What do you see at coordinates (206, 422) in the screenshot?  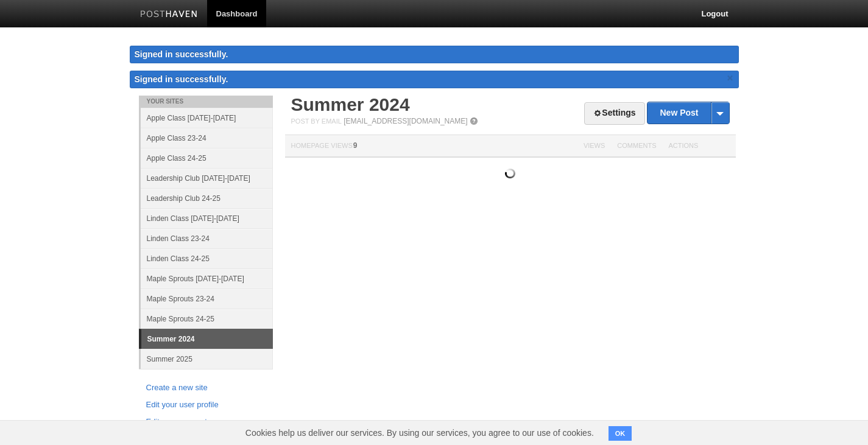 I see `a: Edit your account` at bounding box center [206, 422].